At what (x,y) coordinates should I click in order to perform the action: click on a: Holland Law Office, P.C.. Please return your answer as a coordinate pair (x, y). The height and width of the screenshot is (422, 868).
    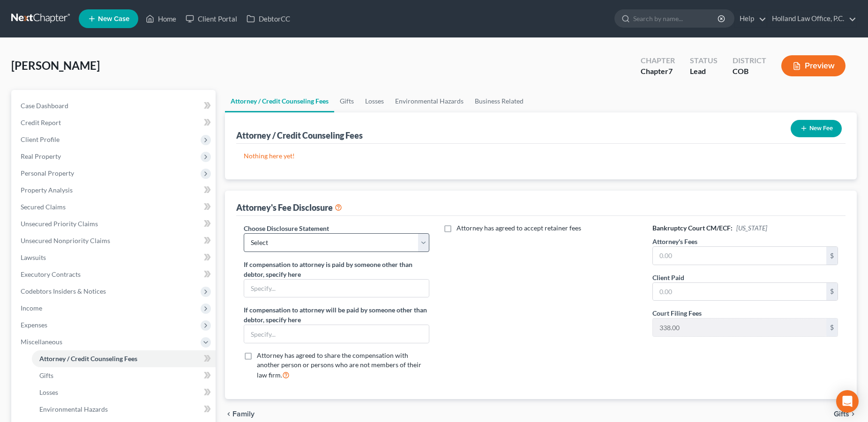
    Looking at the image, I should click on (812, 19).